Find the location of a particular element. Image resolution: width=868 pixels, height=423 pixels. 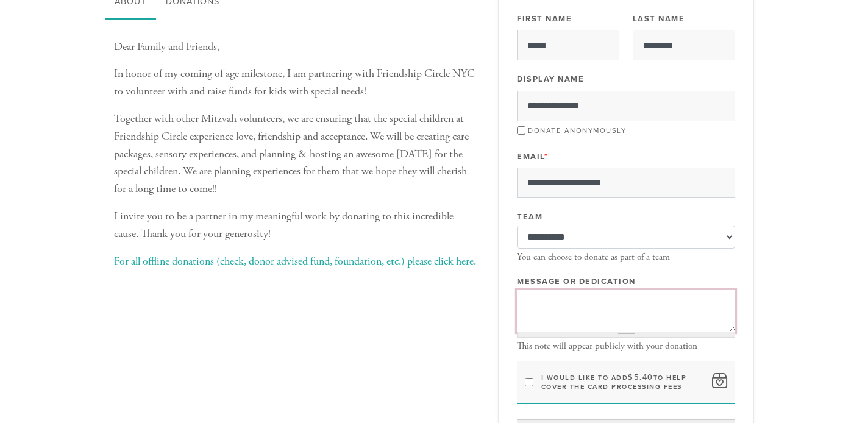

label: Display Name is located at coordinates (551, 79).